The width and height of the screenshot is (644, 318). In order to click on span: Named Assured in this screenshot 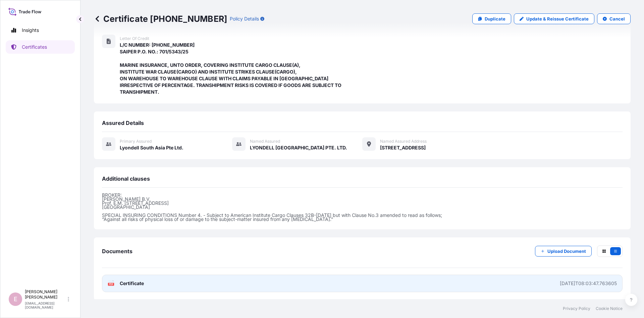, I will do `click(265, 141)`.